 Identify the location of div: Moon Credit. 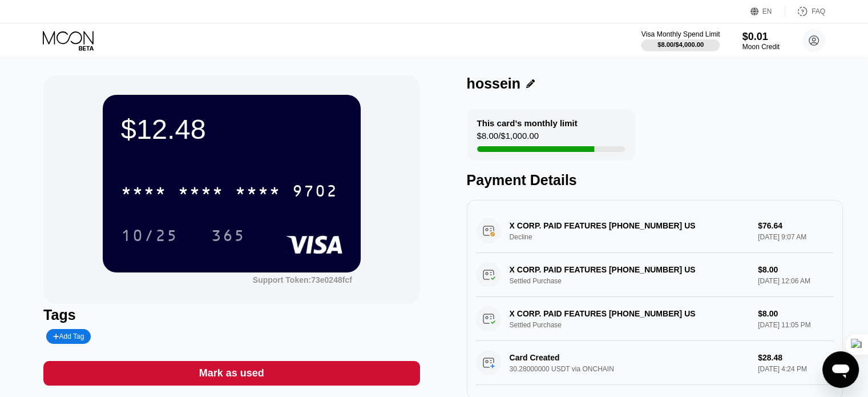
(760, 47).